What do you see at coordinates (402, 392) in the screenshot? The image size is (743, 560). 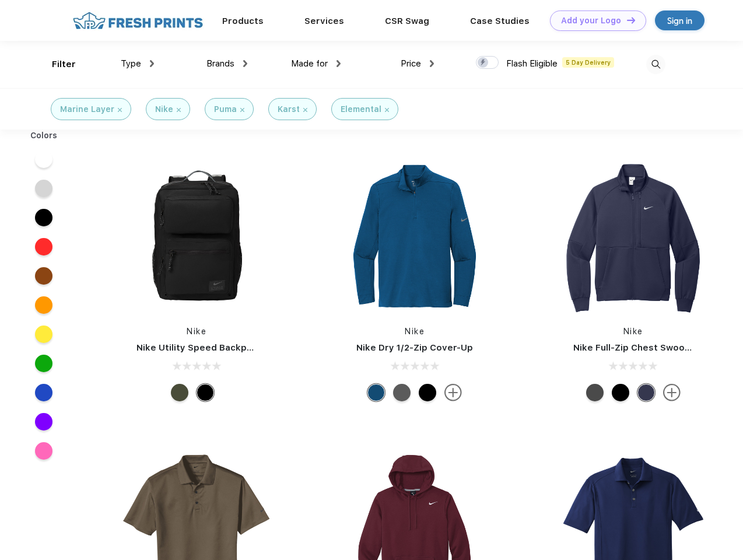 I see `div: Black Heather` at bounding box center [402, 392].